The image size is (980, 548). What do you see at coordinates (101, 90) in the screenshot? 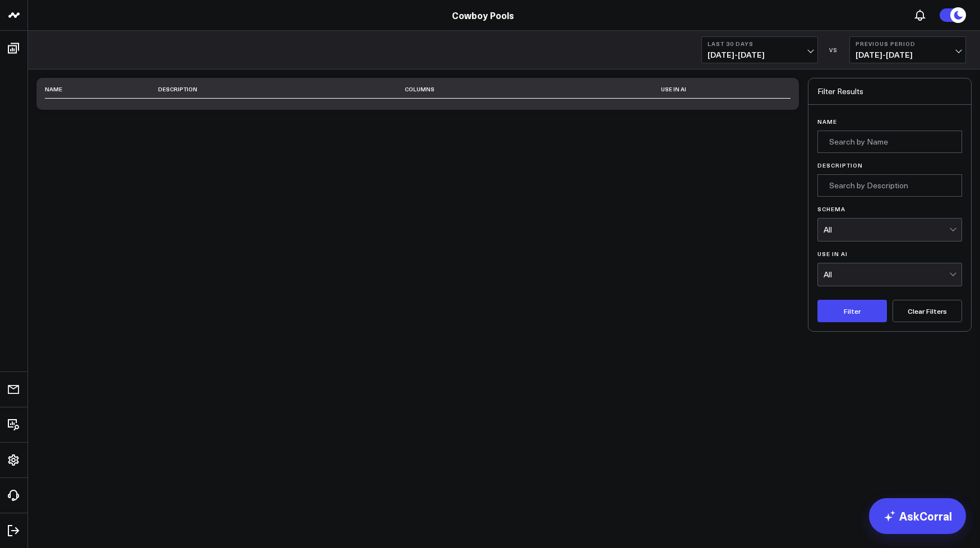
I see `th: Name` at bounding box center [101, 90].